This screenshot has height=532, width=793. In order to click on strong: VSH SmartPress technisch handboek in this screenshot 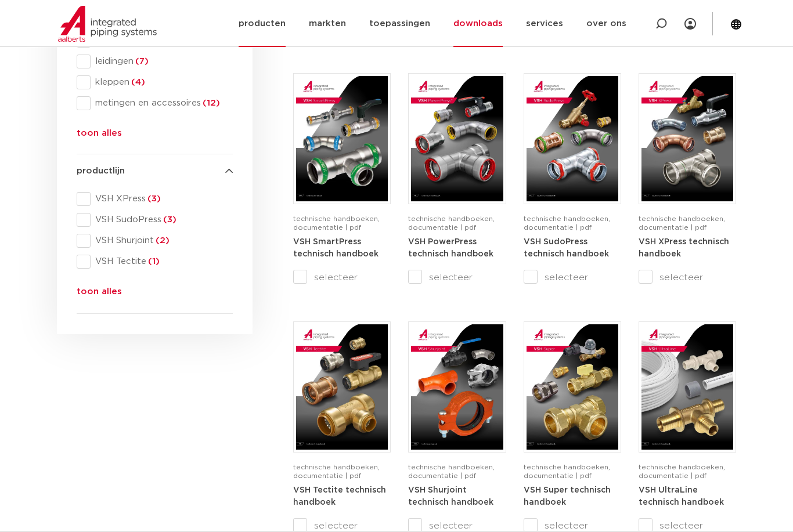, I will do `click(336, 248)`.